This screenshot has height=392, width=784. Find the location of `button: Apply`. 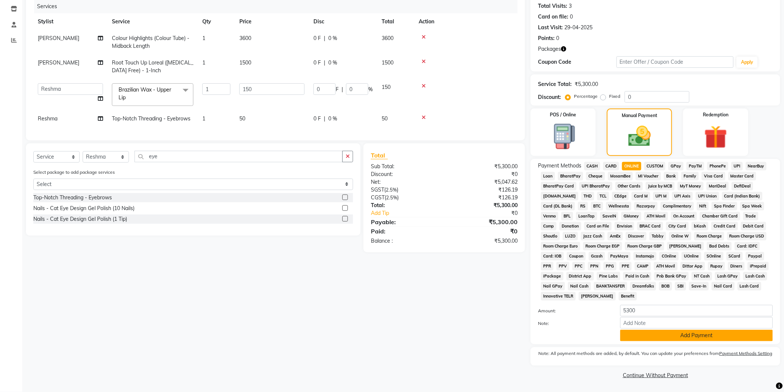

button: Apply is located at coordinates (747, 62).